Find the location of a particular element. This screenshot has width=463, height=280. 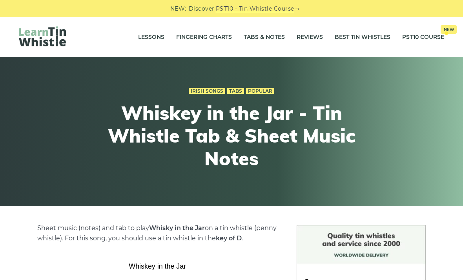

a: Irish Songs is located at coordinates (207, 91).